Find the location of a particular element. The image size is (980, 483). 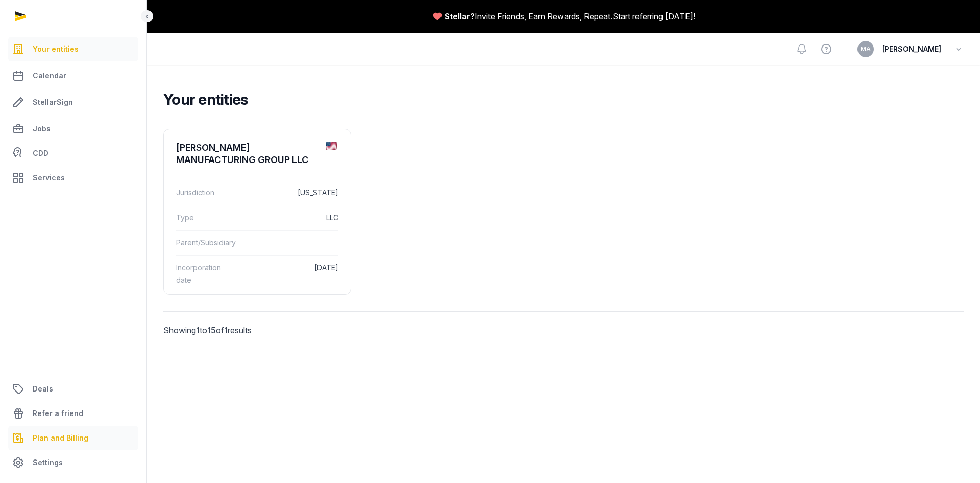

span: Plan and Billing is located at coordinates (60, 438).